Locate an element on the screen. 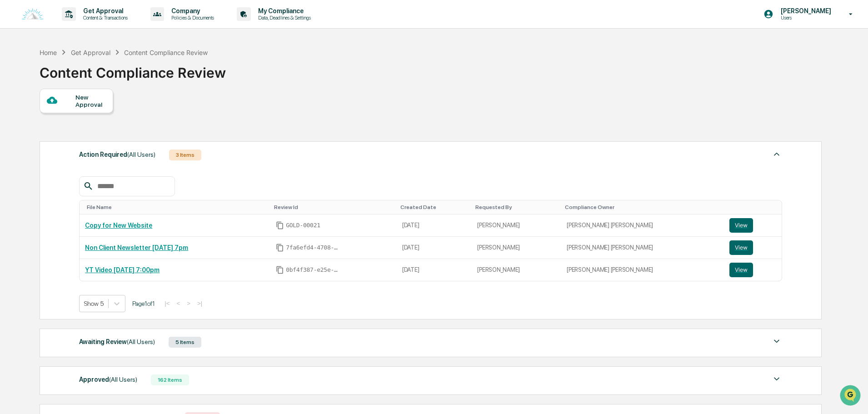 Image resolution: width=868 pixels, height=414 pixels. img: logo is located at coordinates (33, 14).